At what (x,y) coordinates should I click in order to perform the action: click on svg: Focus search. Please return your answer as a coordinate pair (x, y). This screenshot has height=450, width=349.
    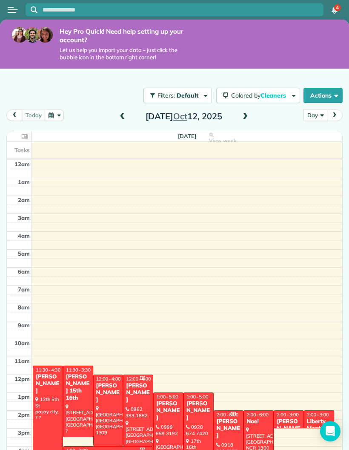
    Looking at the image, I should click on (34, 10).